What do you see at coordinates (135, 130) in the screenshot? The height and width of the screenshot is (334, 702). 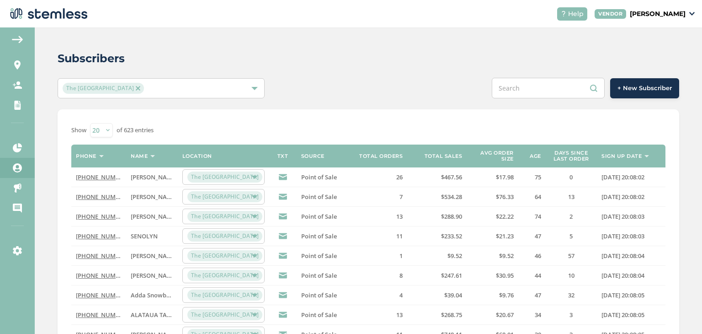 I see `label: of 623 entries` at bounding box center [135, 130].